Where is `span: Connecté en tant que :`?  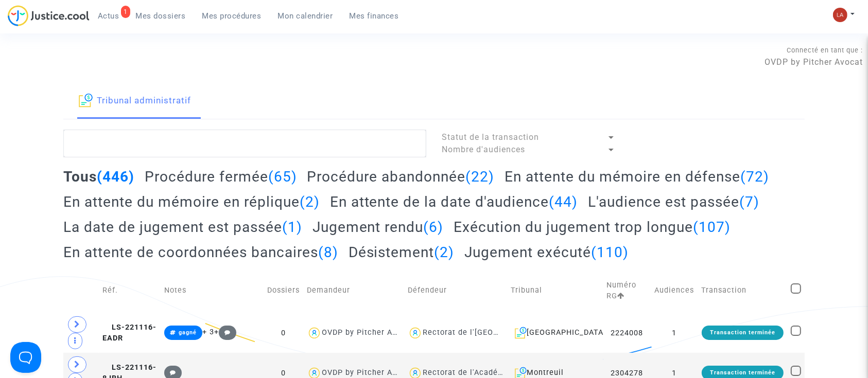
span: Connecté en tant que : is located at coordinates (825, 50).